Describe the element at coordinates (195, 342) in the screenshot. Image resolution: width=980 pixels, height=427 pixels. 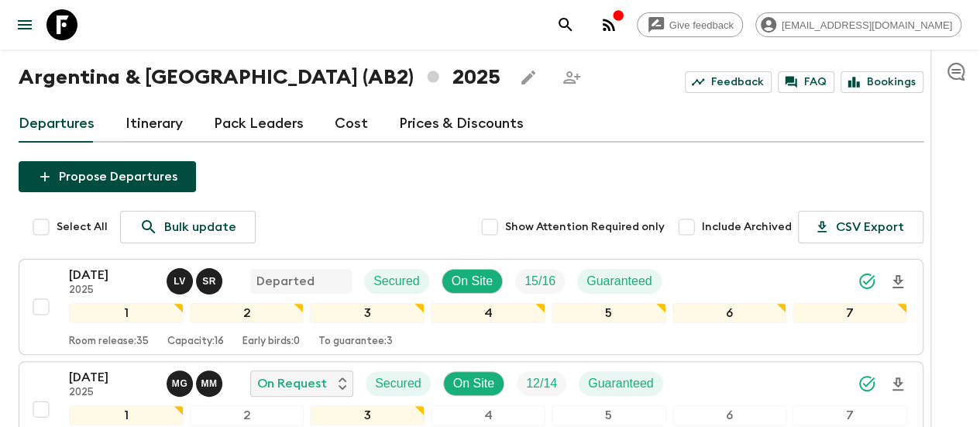
I see `p: Capacity: 16` at that location.